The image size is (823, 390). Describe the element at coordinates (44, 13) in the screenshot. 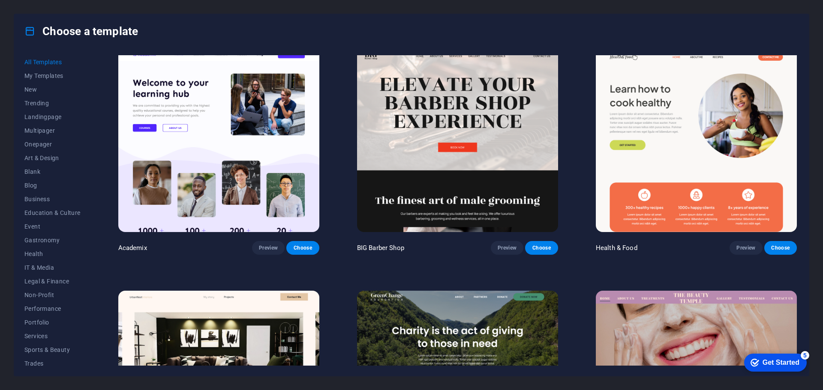

I see `div: Get Started` at that location.